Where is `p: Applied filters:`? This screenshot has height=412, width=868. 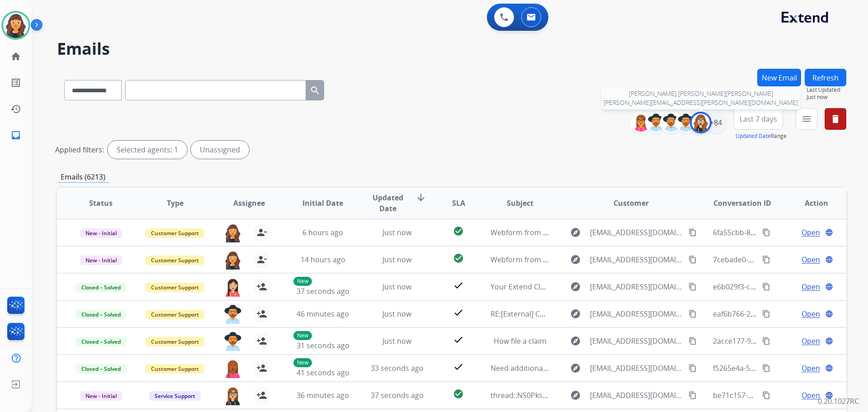 p: Applied filters: is located at coordinates (80, 150).